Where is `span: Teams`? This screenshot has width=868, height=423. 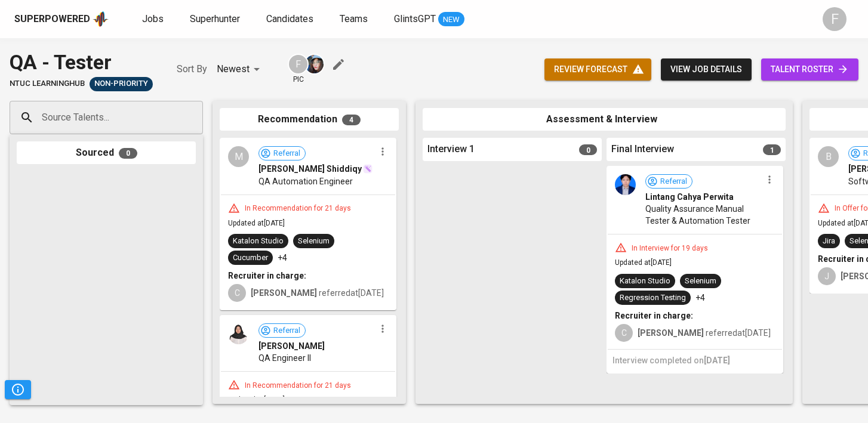
span: Teams is located at coordinates (353, 18).